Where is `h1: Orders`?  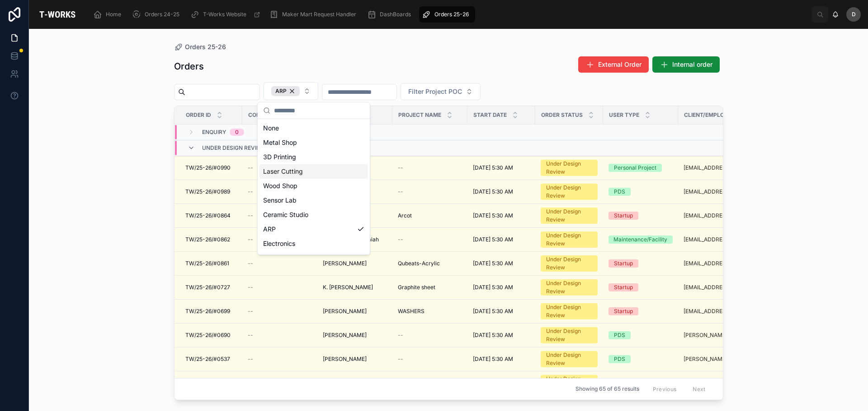 h1: Orders is located at coordinates (189, 67).